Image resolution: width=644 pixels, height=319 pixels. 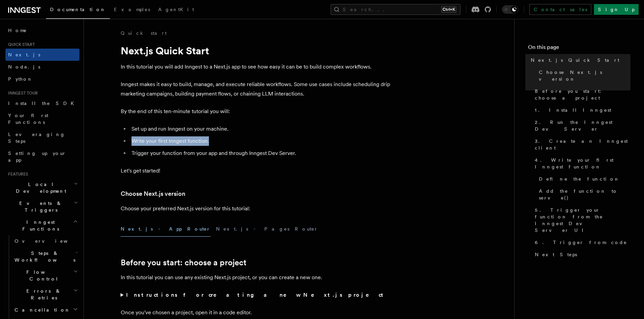 I want to click on a: AgentKit, so click(x=176, y=10).